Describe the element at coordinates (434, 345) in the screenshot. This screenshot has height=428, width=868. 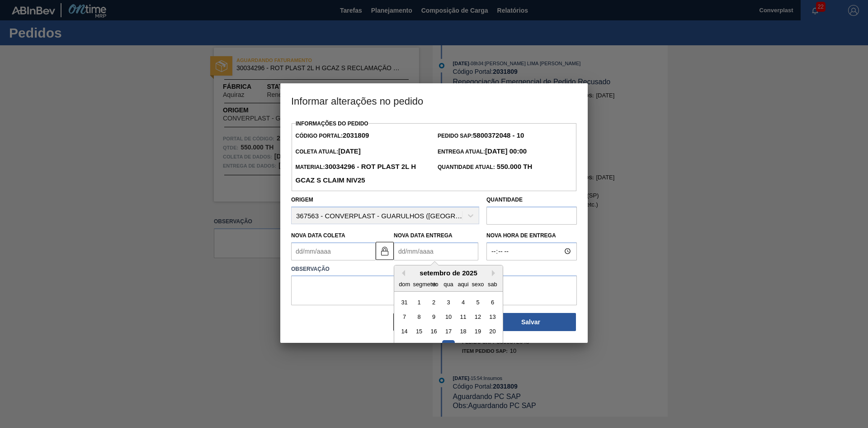
I see `div: Escolha terça-feira, 23 de setembro de 2025` at that location.